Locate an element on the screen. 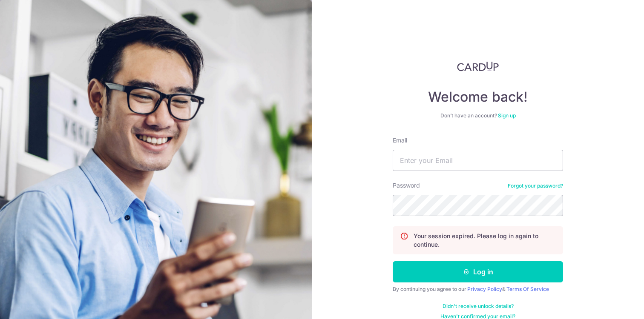 This screenshot has height=319, width=644. input: Enter your Email is located at coordinates (478, 161).